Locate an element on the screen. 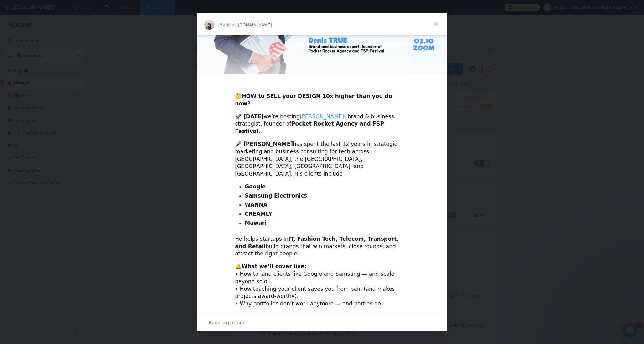 The height and width of the screenshot is (344, 644). b: 🔔What we’ll cover live: is located at coordinates (271, 267).